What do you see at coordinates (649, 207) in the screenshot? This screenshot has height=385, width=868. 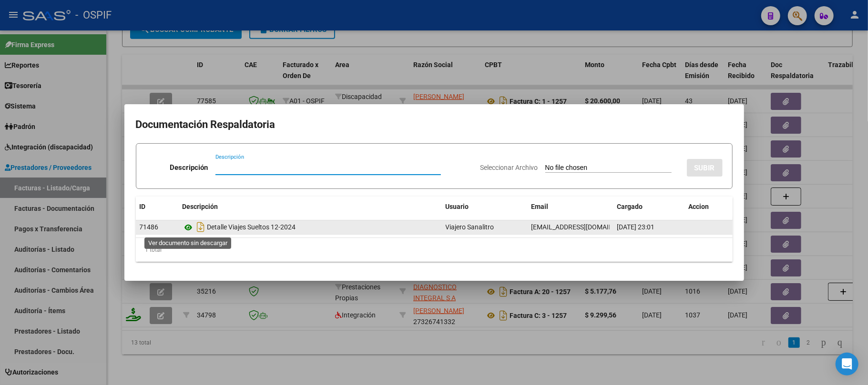 I see `datatable-header-cell: Cargado` at bounding box center [649, 207].